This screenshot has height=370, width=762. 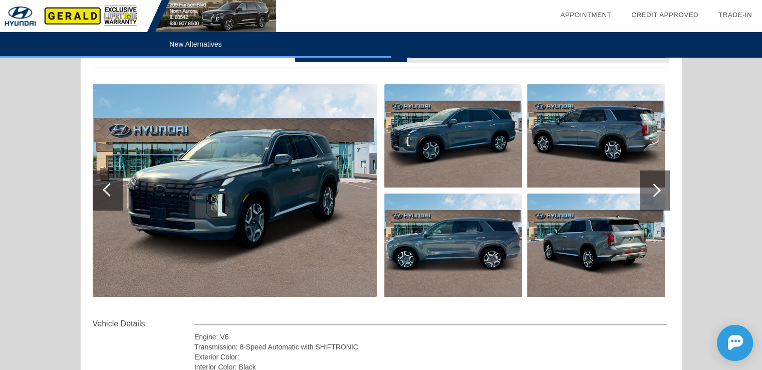 What do you see at coordinates (586, 15) in the screenshot?
I see `a: Appointment` at bounding box center [586, 15].